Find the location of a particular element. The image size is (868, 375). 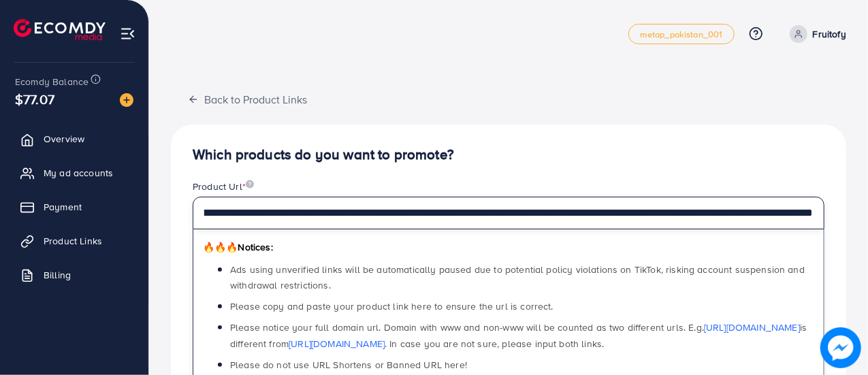

span: My ad accounts is located at coordinates (78, 173).